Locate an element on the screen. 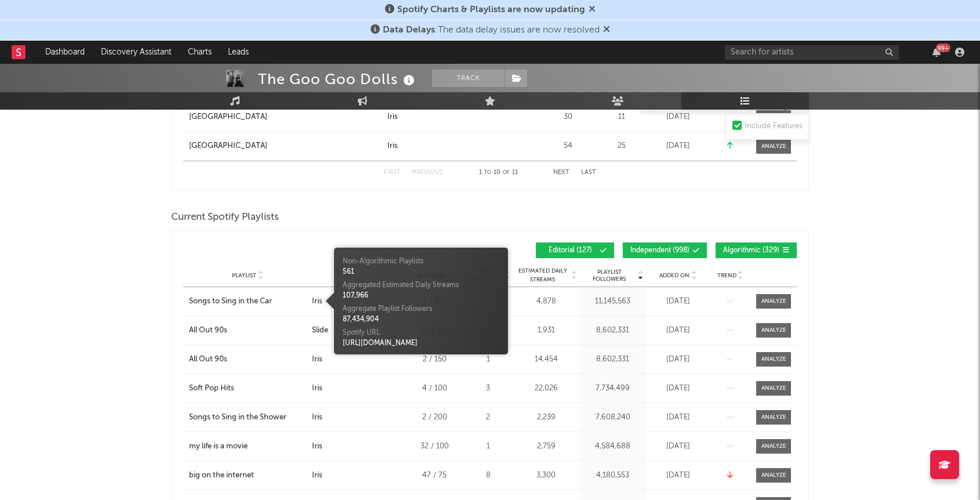 The image size is (980, 500). div: 11 is located at coordinates (621, 117).